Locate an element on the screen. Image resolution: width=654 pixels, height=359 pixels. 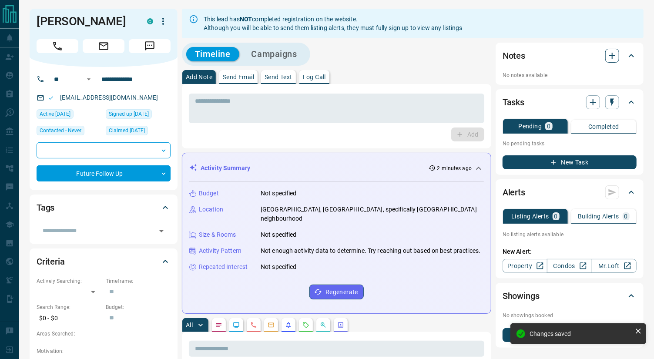
div: This lead has completed registration on the website. Although you will be able to send them listi... is located at coordinates (333, 23).